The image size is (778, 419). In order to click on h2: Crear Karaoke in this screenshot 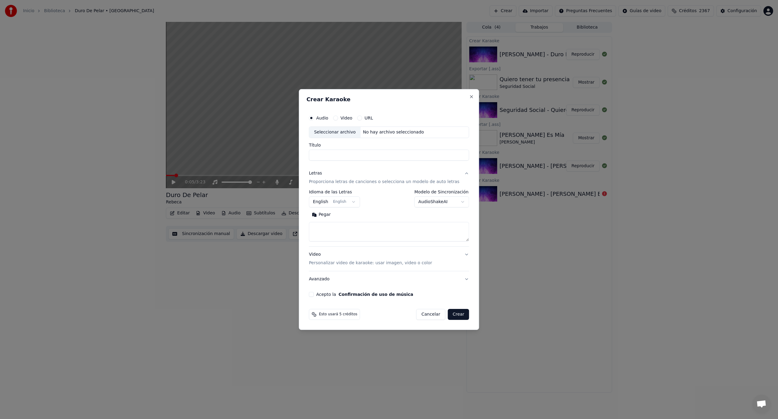, I will do `click(389, 99)`.